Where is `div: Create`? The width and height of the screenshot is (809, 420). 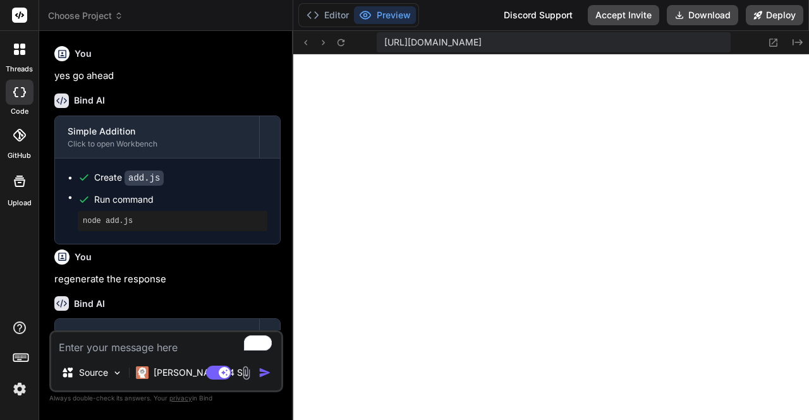
div: Create is located at coordinates (129, 178).